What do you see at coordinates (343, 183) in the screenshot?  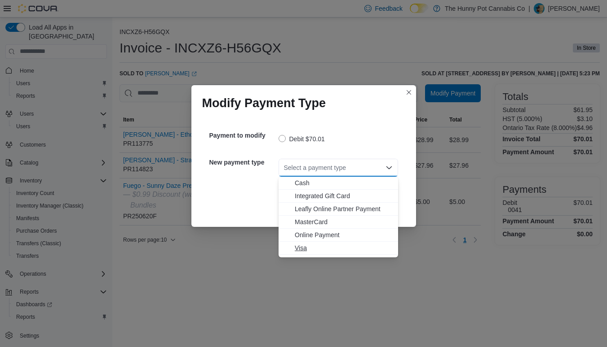 I see `span: Cash` at bounding box center [343, 183].